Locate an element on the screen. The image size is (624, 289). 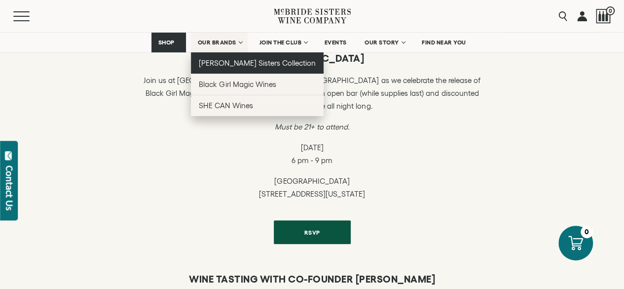
span: OUR STORY is located at coordinates (382, 42).